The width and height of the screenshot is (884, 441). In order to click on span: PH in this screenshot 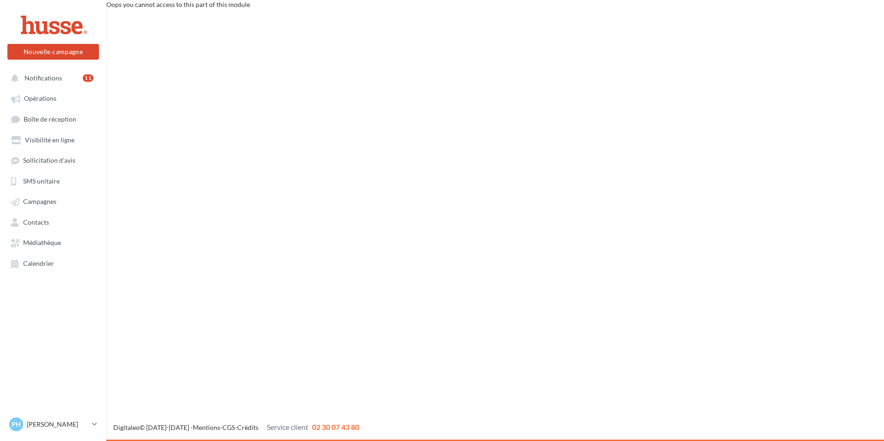, I will do `click(16, 424)`.